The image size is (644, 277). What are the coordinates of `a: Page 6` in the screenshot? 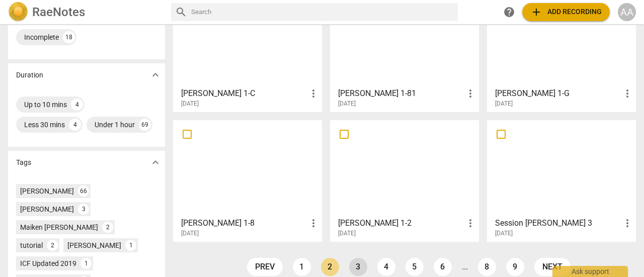 It's located at (442, 267).